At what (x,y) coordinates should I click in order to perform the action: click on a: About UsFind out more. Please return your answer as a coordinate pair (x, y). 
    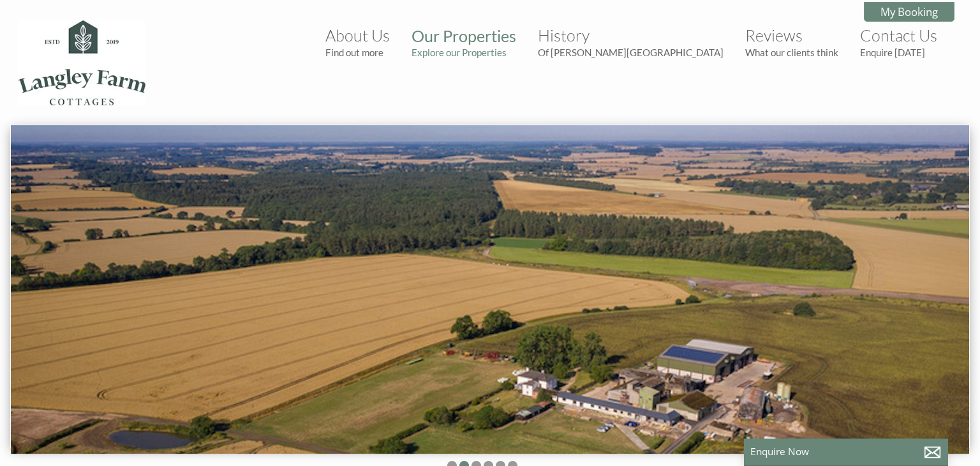
    Looking at the image, I should click on (357, 41).